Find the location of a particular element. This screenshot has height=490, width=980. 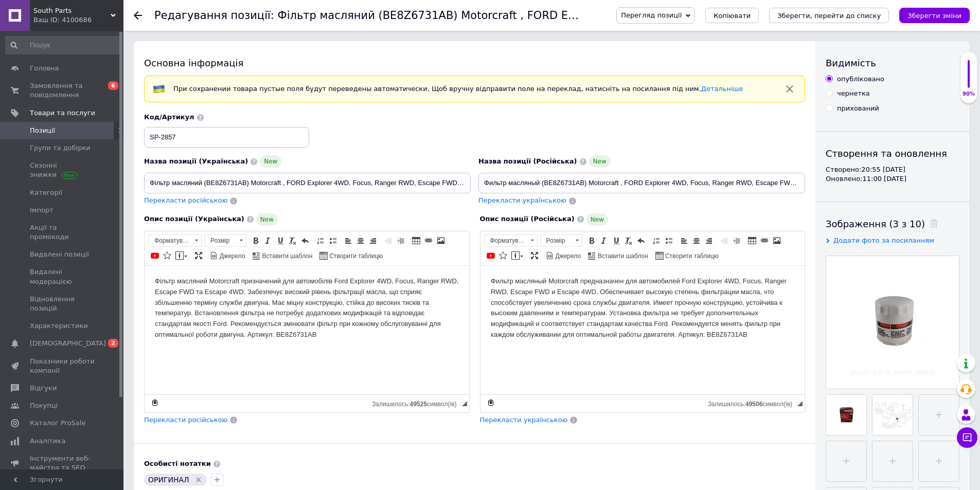

span: Назва позиції (Російська) is located at coordinates (528, 161).